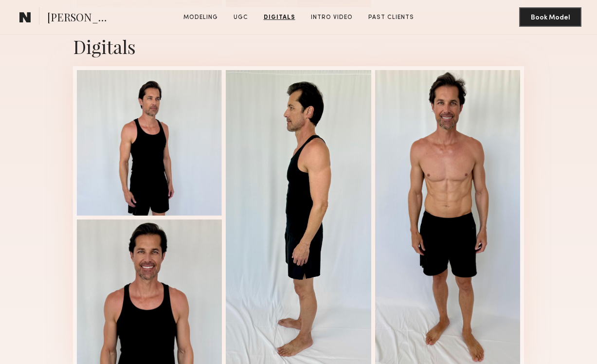  What do you see at coordinates (200, 18) in the screenshot?
I see `a: Modeling` at bounding box center [200, 18].